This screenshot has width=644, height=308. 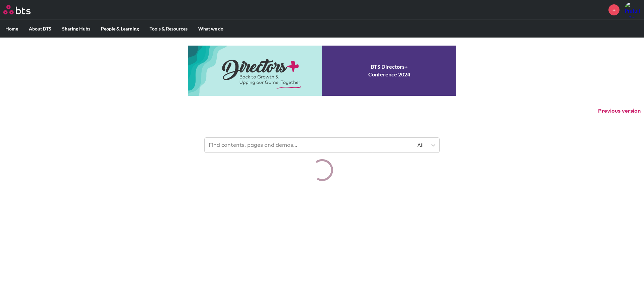 I want to click on label: What we do, so click(x=211, y=29).